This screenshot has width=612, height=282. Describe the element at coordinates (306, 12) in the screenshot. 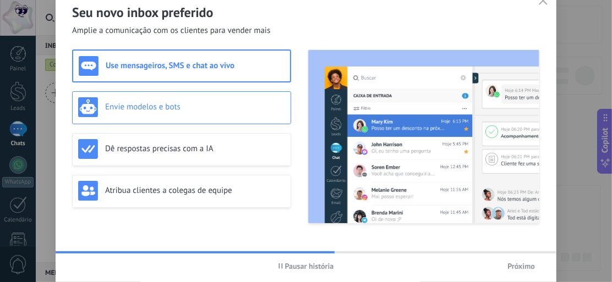

I see `h2: Seu novo inbox preferido` at that location.